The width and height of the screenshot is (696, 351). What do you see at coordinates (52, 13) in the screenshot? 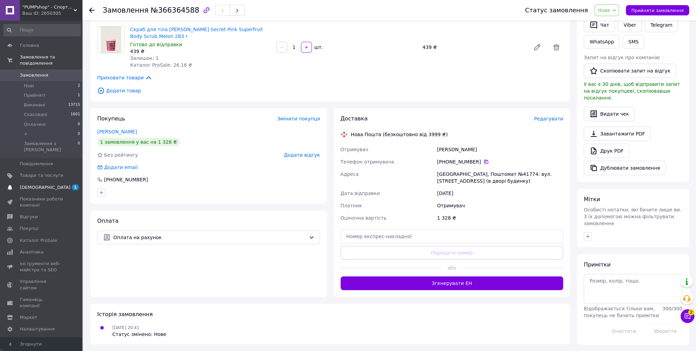
I see `div: Ваш ID: 2650305` at bounding box center [52, 13].